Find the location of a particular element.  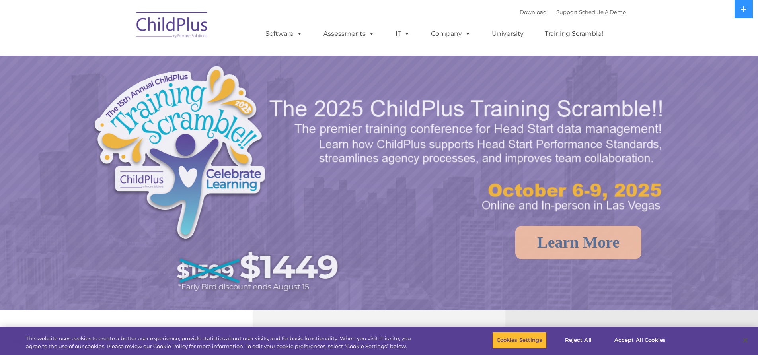

a: Learn More is located at coordinates (578, 243).